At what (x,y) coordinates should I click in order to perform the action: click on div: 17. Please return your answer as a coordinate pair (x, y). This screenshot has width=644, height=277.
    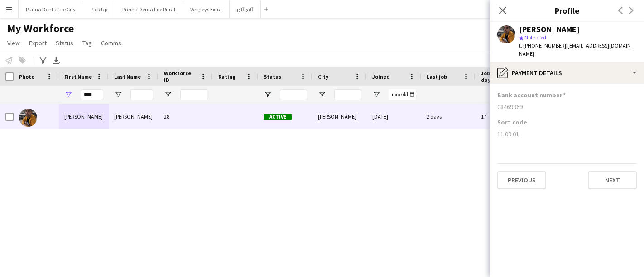
    Looking at the image, I should click on (505, 116).